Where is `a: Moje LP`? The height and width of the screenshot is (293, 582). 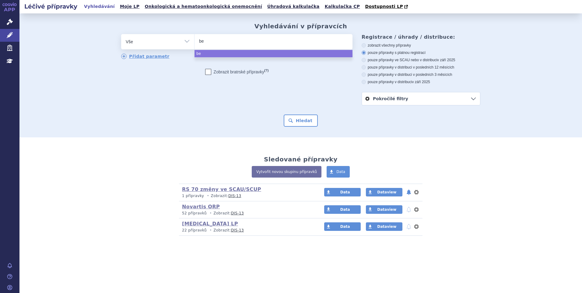 a: Moje LP is located at coordinates (130, 6).